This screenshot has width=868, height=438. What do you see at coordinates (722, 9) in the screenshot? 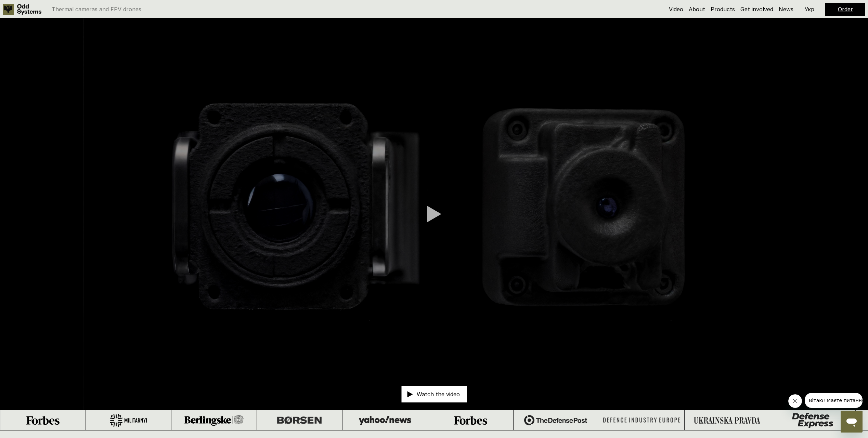
I see `a: Products` at bounding box center [722, 9].